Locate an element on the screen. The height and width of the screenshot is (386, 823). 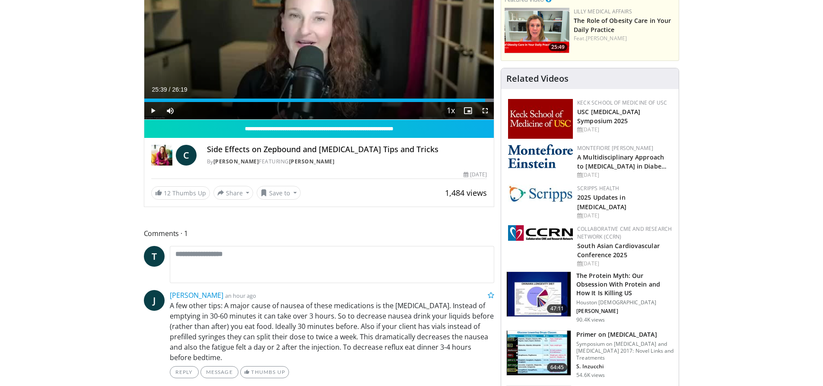
button: Fullscreen is located at coordinates (485, 111).